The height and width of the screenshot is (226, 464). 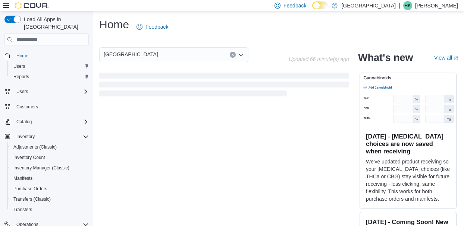 What do you see at coordinates (29, 158) in the screenshot?
I see `a: Inventory Count` at bounding box center [29, 158].